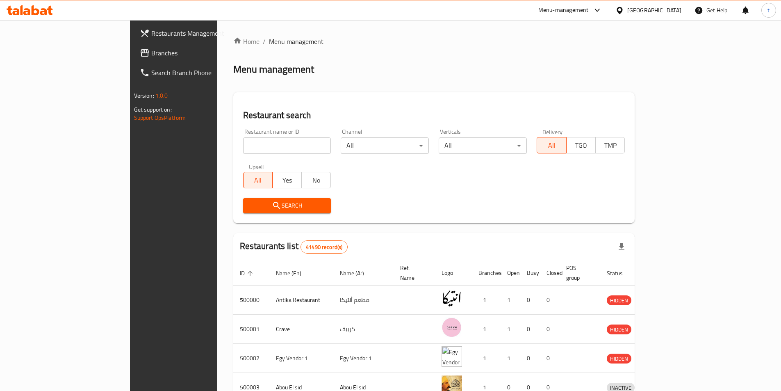 The height and width of the screenshot is (391, 781). I want to click on span: Yes, so click(287, 180).